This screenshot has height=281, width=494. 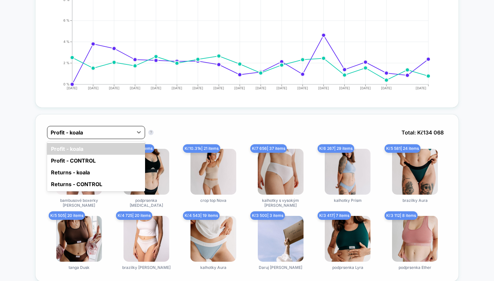 What do you see at coordinates (67, 215) in the screenshot?
I see `span: Kč 5 505 | 20 items` at bounding box center [67, 215].